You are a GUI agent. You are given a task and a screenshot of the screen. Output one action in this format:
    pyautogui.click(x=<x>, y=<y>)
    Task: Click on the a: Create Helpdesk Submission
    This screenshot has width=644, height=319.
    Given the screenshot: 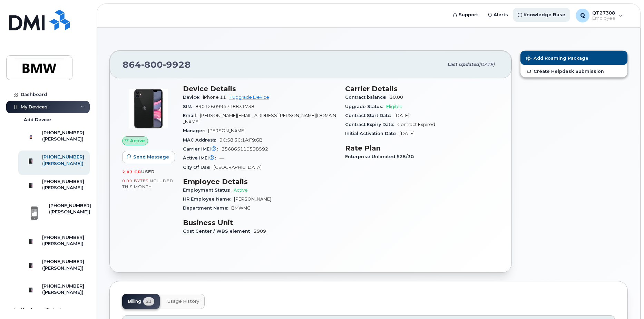 What is the action you would take?
    pyautogui.click(x=574, y=71)
    